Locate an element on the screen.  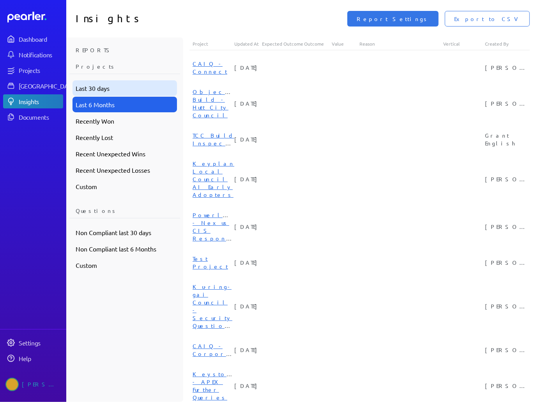
a: CAIQ - Corporate is located at coordinates (216, 350).